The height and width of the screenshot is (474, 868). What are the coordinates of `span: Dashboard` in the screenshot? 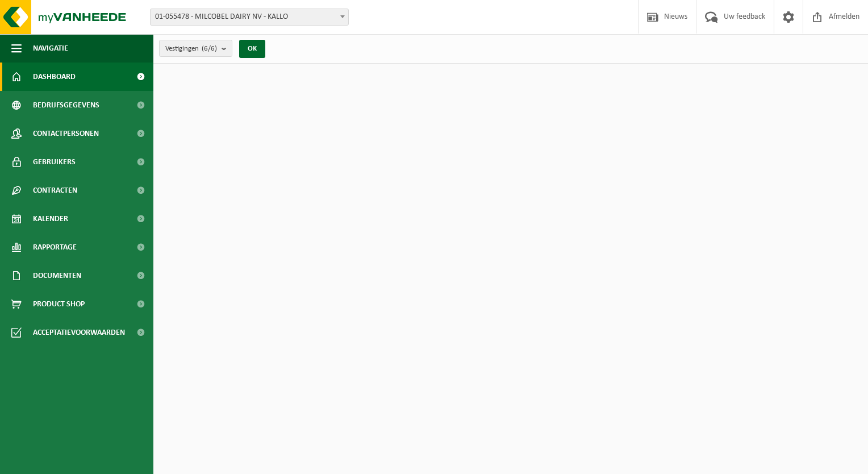 It's located at (54, 77).